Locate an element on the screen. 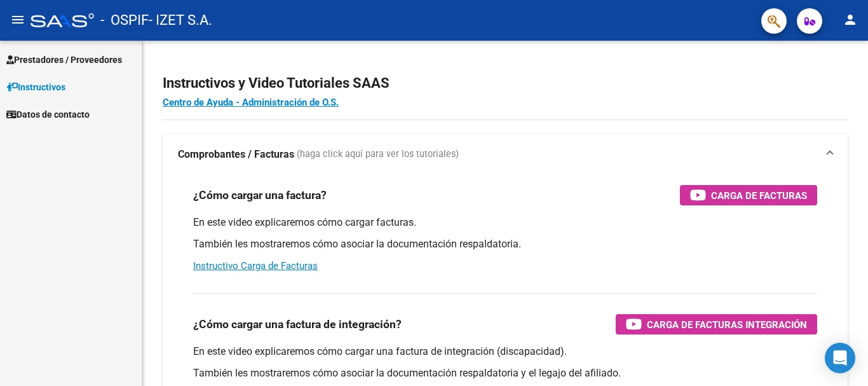  span: - OSPIF is located at coordinates (125, 20).